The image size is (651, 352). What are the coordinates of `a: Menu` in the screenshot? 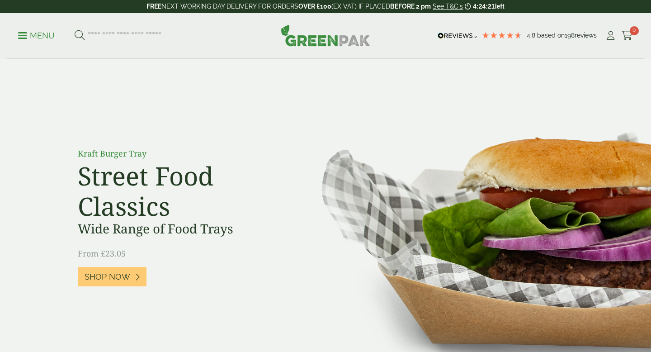 It's located at (36, 35).